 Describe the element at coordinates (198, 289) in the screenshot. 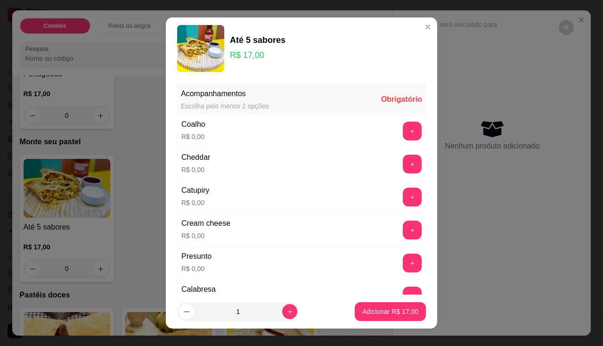

I see `div: Calabresa` at that location.